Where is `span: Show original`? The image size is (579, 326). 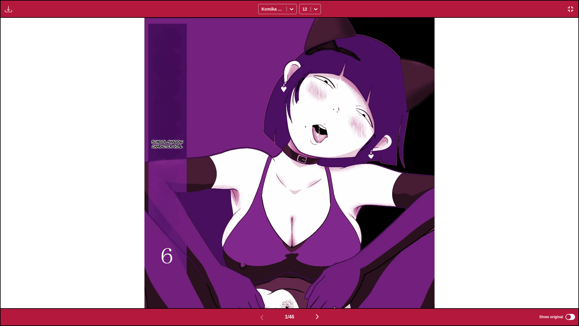
span: Show original is located at coordinates (551, 317).